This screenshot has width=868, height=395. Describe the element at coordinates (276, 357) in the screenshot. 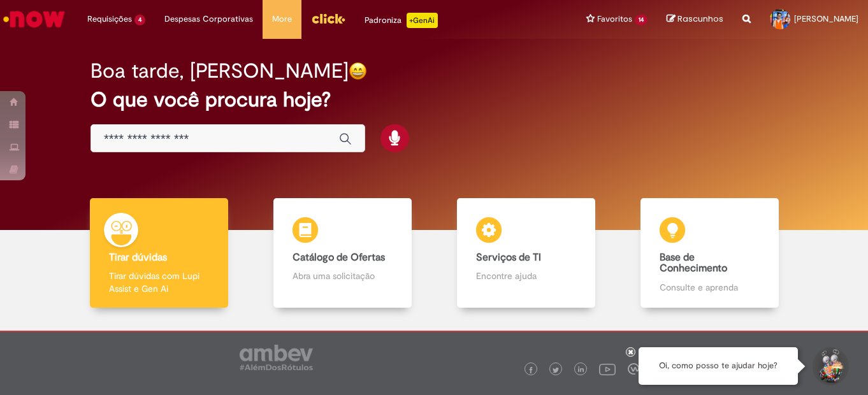

I see `img: logo_footer_ambev_rotulo_gray.png` at that location.